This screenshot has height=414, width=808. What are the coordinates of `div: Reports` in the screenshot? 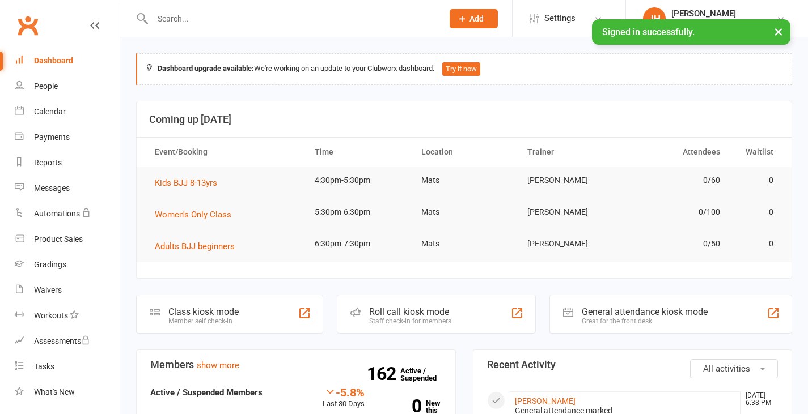 It's located at (48, 163).